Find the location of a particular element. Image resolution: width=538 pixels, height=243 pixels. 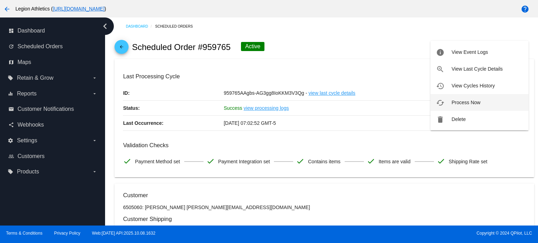

mat-icon: zoom_in is located at coordinates (440, 69).